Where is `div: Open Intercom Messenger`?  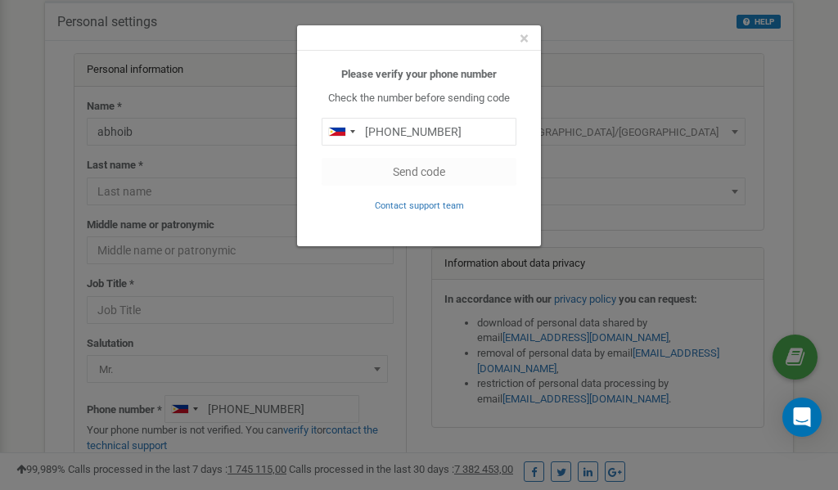
div: Open Intercom Messenger is located at coordinates (802, 417).